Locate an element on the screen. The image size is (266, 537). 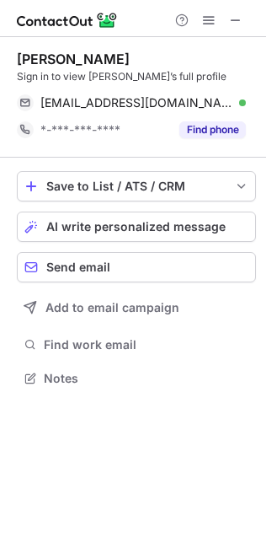
button: save-profile-one-click is located at coordinates (137, 186).